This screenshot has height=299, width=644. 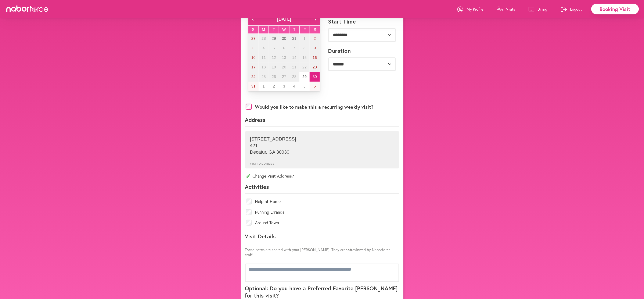 I want to click on abbr: August 24, 2025, so click(x=253, y=77).